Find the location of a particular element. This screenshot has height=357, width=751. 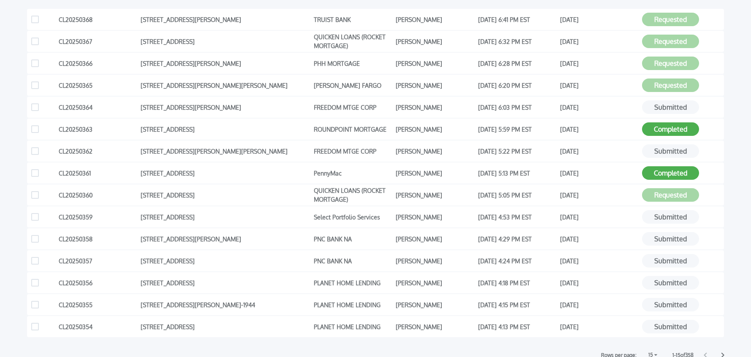

div: CL20250365 is located at coordinates (98, 85).